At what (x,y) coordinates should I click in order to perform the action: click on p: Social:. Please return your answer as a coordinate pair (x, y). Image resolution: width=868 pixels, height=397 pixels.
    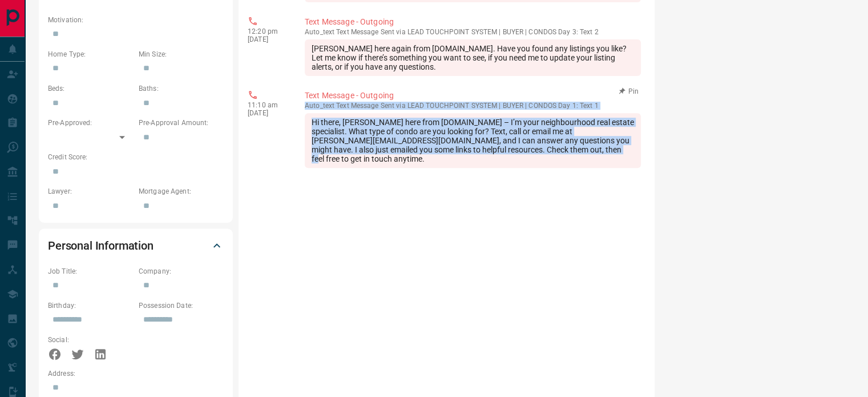
    Looking at the image, I should click on (90, 340).